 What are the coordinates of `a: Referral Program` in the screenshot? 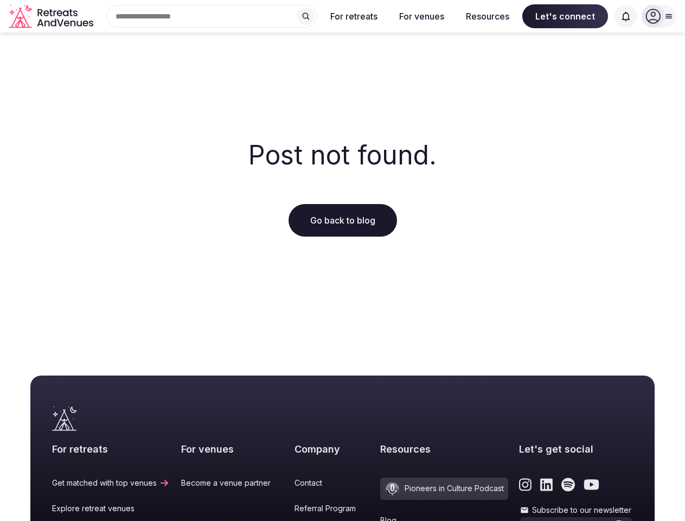 It's located at (331, 508).